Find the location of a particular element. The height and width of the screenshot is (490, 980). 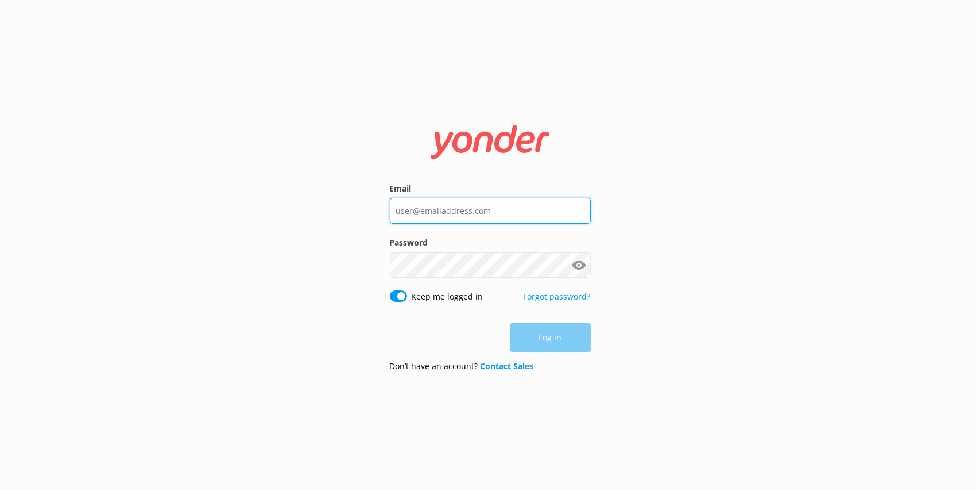

a: Forgot password? is located at coordinates (557, 296).